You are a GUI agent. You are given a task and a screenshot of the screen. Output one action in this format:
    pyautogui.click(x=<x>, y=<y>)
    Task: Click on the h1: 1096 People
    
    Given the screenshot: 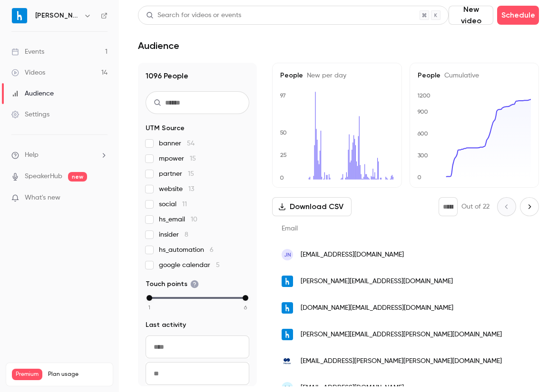 What is the action you would take?
    pyautogui.click(x=197, y=76)
    